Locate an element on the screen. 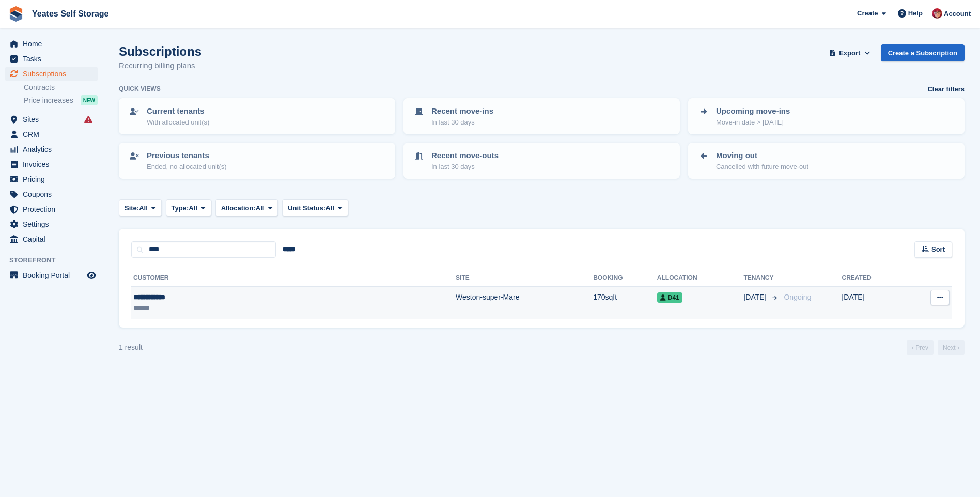 The height and width of the screenshot is (497, 980). button: Unit Status: All is located at coordinates (314, 207).